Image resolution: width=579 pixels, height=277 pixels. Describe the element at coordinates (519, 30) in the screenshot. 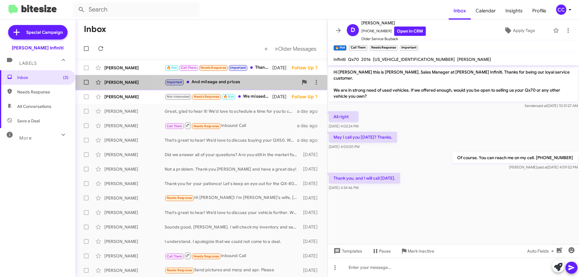

I see `button: Apply Tags` at that location.